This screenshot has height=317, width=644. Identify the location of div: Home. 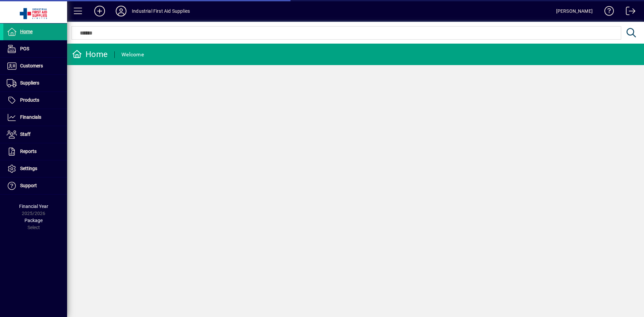
(90, 54).